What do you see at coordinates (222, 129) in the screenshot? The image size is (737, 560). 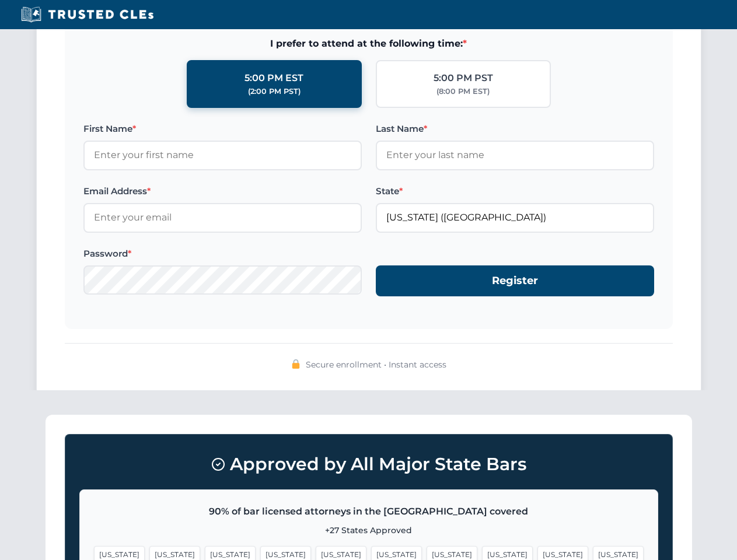 I see `label: First Name` at bounding box center [222, 129].